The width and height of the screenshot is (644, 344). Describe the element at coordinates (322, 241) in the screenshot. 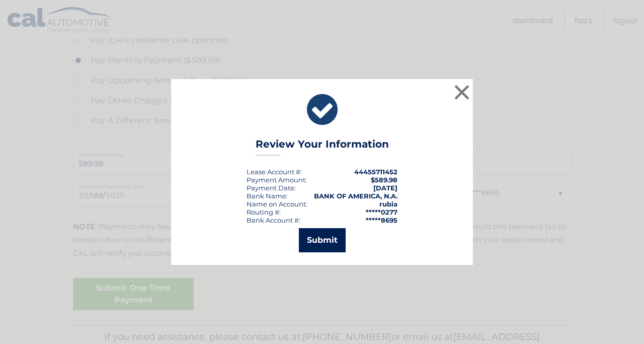

I see `button: Submit` at that location.